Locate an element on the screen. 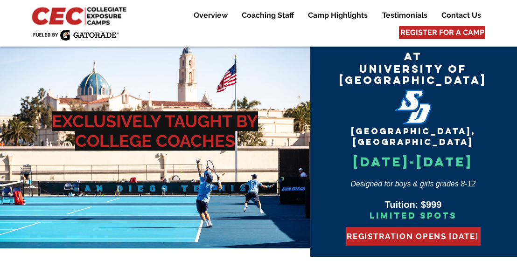 Image resolution: width=517 pixels, height=267 pixels. p: Testimonials is located at coordinates (405, 15).